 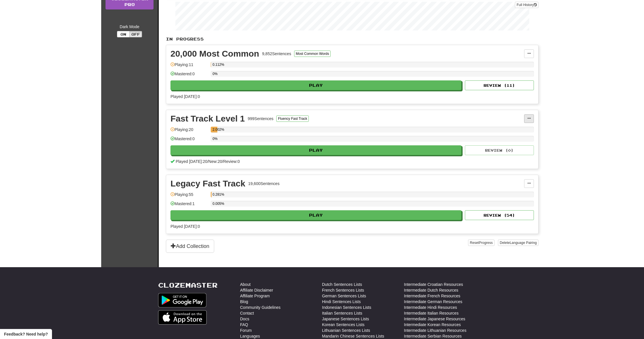 What do you see at coordinates (499, 151) in the screenshot?
I see `button: Review (0)` at bounding box center [499, 151].